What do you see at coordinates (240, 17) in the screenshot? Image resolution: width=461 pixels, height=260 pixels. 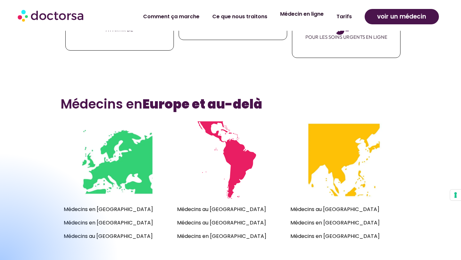 I see `nav: Menu` at bounding box center [240, 17].